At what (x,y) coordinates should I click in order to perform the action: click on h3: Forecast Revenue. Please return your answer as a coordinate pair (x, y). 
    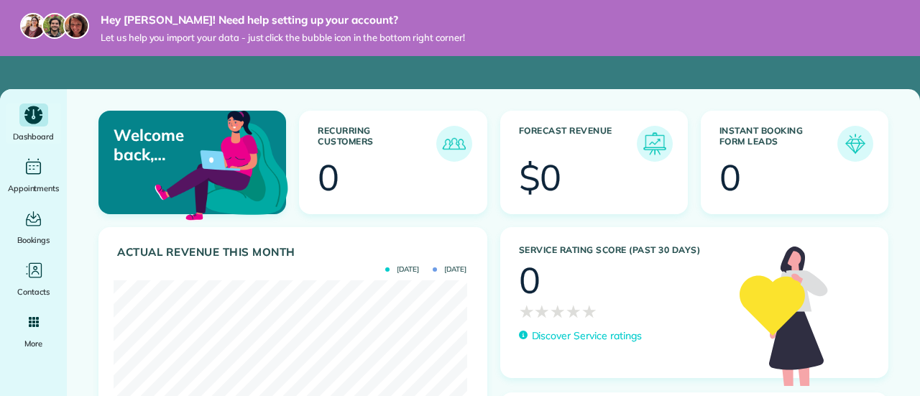
    Looking at the image, I should click on (578, 144).